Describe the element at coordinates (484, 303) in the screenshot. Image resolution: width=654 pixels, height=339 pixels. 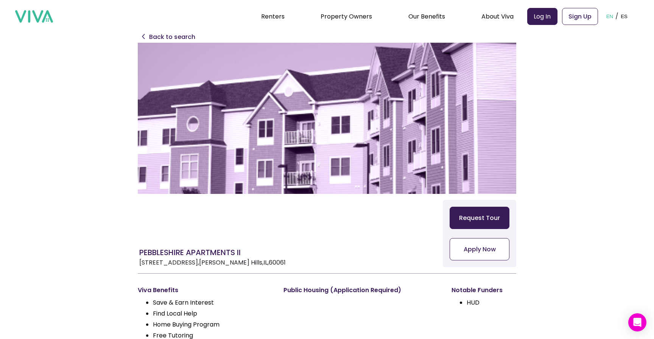
I see `li: HUD` at that location.